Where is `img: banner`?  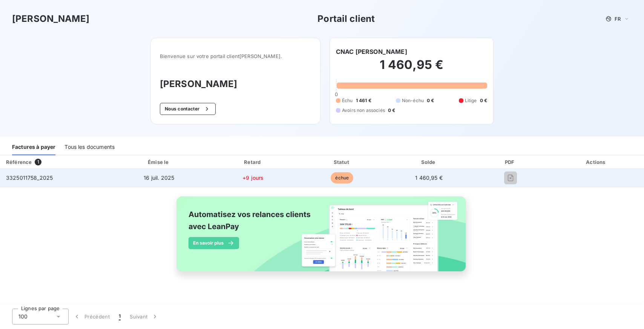
img: banner is located at coordinates (322, 238).